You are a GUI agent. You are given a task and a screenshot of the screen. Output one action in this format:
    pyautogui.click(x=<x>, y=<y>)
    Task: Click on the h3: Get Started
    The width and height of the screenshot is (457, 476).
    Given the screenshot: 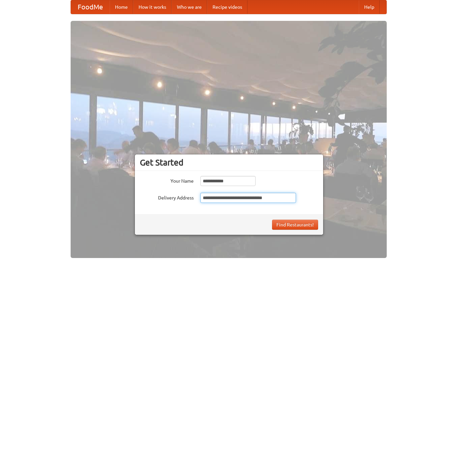 What is the action you would take?
    pyautogui.click(x=229, y=163)
    